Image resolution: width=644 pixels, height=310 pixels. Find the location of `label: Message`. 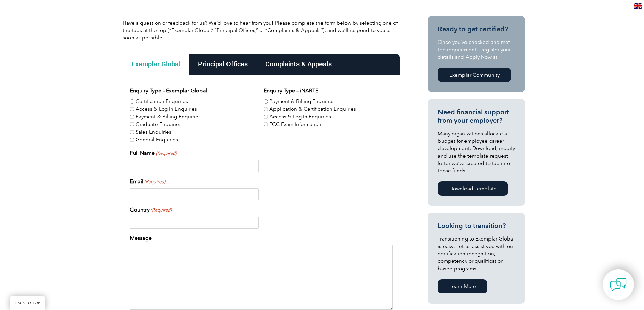

label: Message is located at coordinates (141, 239).